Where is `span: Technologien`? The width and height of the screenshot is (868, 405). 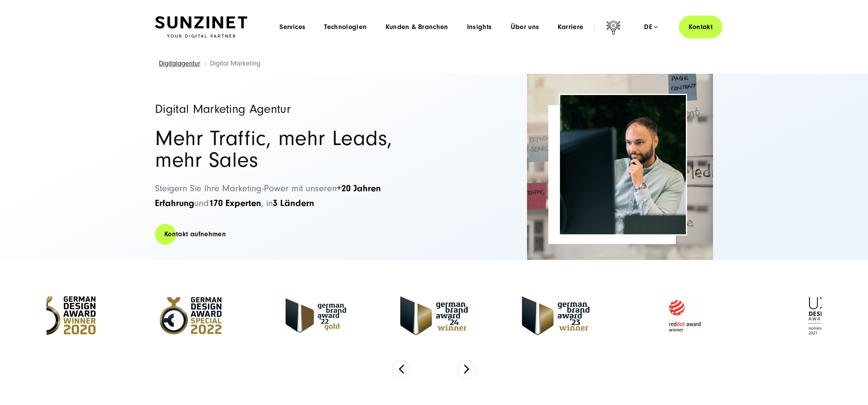
span: Technologien is located at coordinates (345, 27).